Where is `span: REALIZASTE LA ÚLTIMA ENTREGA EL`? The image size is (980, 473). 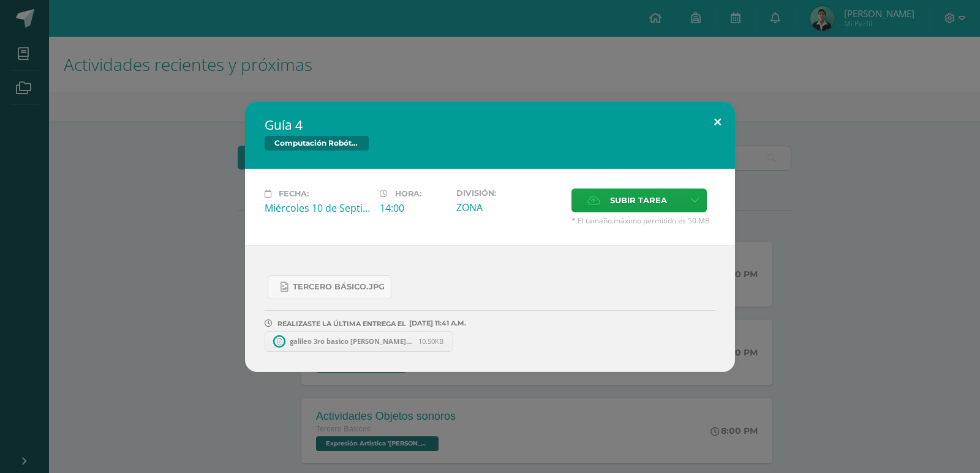 span: REALIZASTE LA ÚLTIMA ENTREGA EL is located at coordinates (342, 324).